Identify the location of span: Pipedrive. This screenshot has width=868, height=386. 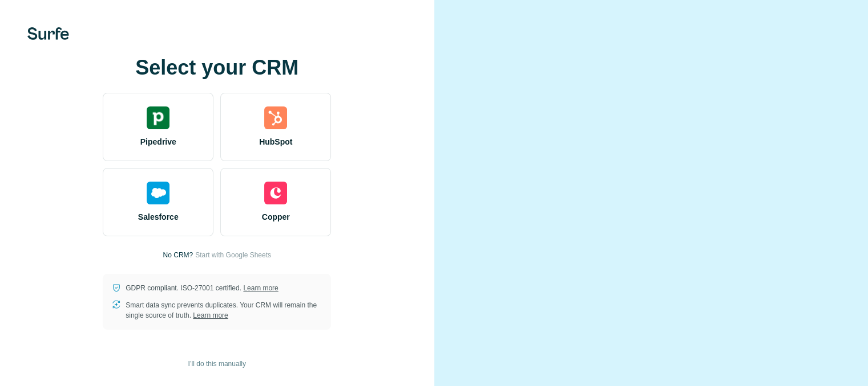
(158, 142).